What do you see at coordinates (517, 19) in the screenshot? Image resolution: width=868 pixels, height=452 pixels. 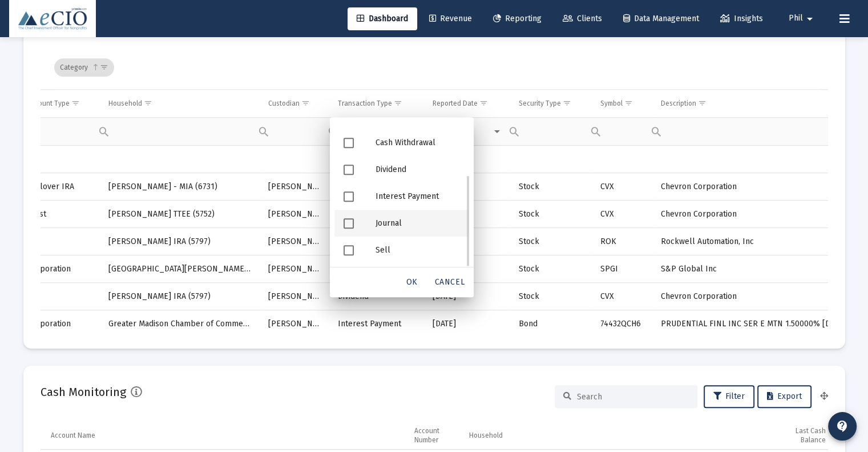 I see `a: Reporting` at bounding box center [517, 19].